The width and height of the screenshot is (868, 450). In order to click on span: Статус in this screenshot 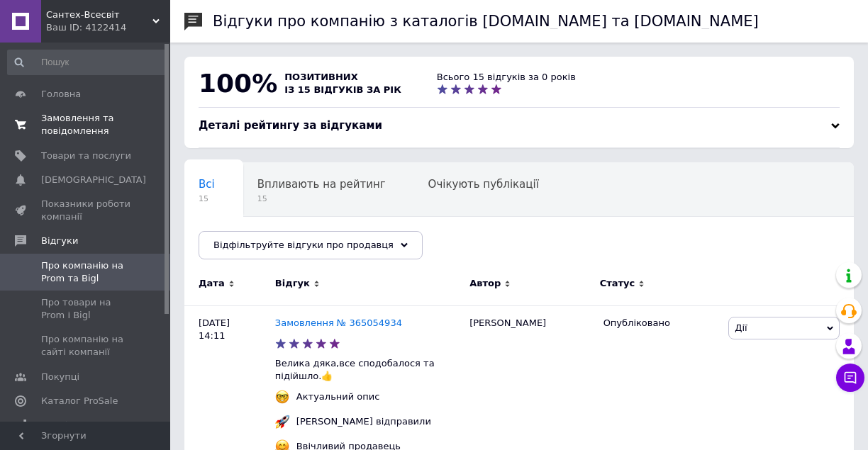, I will do `click(617, 284)`.